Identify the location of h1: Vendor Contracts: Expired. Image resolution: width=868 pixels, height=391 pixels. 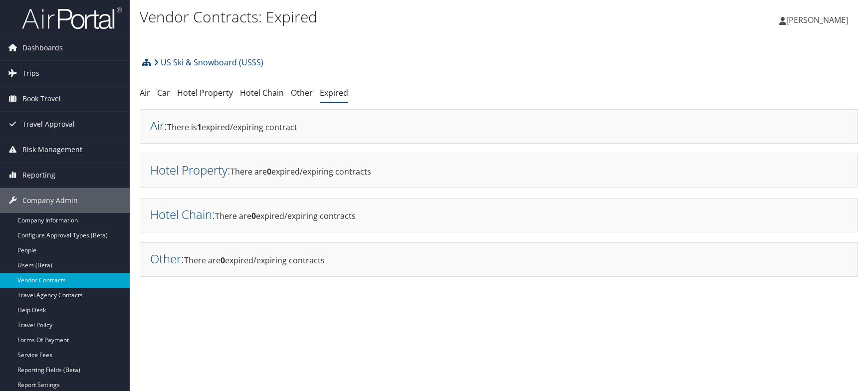
(379, 17).